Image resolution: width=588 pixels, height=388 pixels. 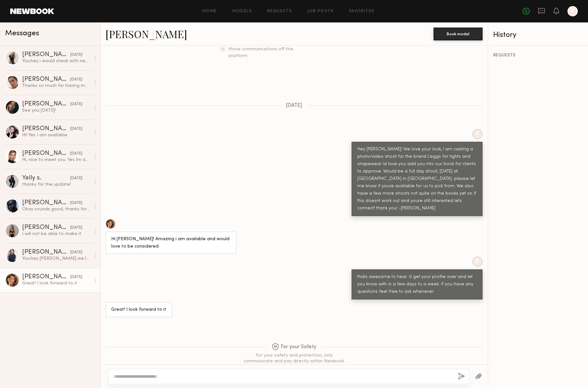 What do you see at coordinates (56, 159) in the screenshot?
I see `div: Hi, nice to meet you. Yes Im available. Also, my Instagram is @meggirll. Thank you!` at bounding box center [56, 159].